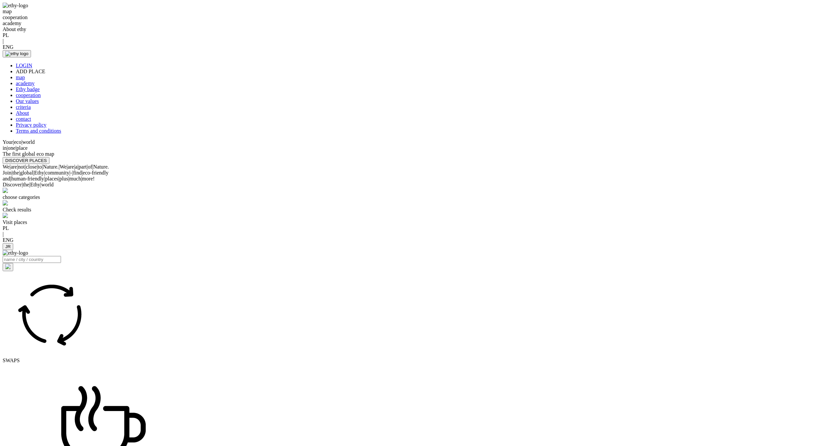  Describe the element at coordinates (420, 154) in the screenshot. I see `div: The first global eco map` at that location.